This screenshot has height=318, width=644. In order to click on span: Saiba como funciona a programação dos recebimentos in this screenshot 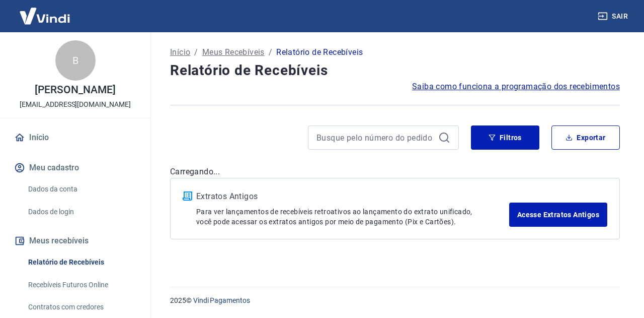, I will do `click(516, 87)`.